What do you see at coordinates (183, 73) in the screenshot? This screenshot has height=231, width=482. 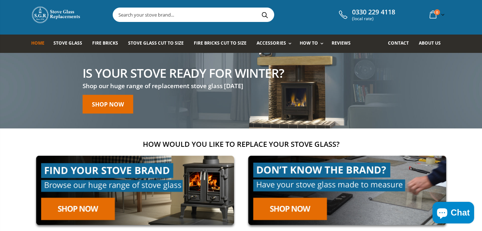 I see `h2: Is your stove ready for winter?` at bounding box center [183, 73].